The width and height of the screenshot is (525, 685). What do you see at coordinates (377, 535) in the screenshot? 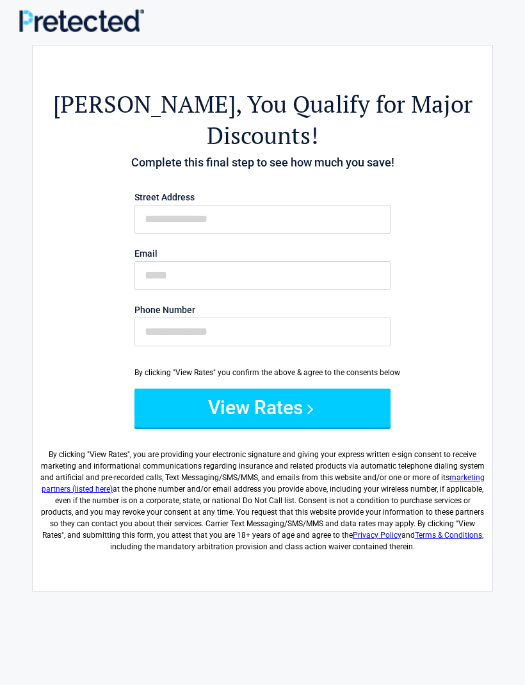
I see `a: Privacy Policy` at bounding box center [377, 535].